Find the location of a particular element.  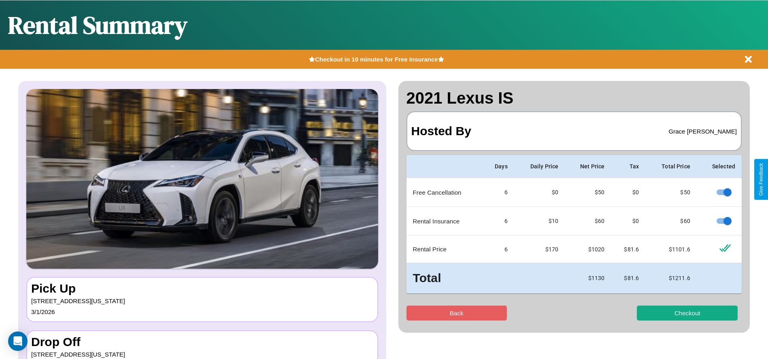

th: Tax is located at coordinates (628, 166).